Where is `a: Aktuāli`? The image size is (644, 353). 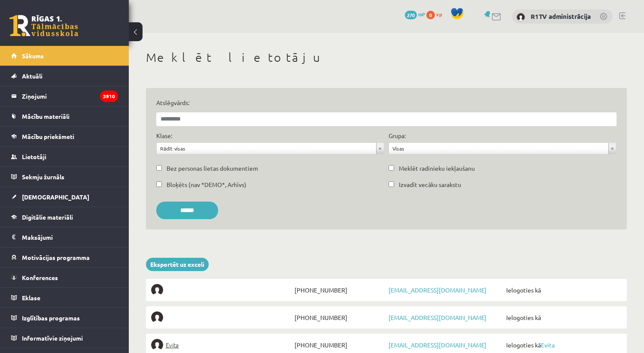 a: Aktuāli is located at coordinates (64, 76).